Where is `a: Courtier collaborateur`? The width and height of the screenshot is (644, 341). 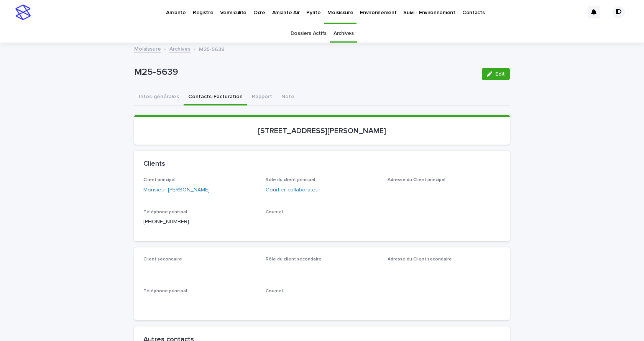 a: Courtier collaborateur is located at coordinates (292, 190).